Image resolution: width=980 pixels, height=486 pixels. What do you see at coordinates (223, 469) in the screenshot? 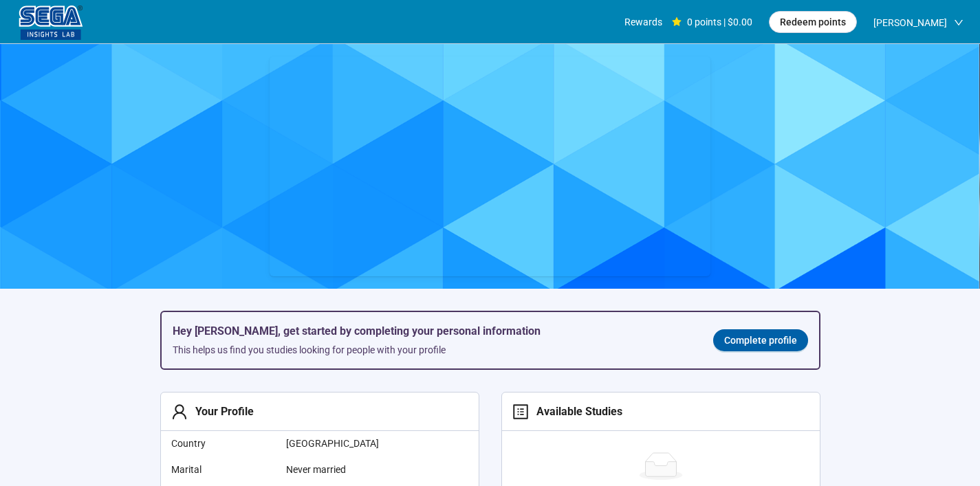
I see `span: Marital` at bounding box center [223, 469].